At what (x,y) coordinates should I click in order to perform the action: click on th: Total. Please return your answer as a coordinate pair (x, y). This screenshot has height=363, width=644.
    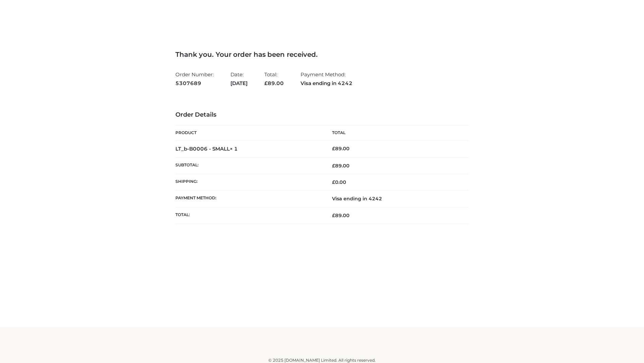
    Looking at the image, I should click on (395, 133).